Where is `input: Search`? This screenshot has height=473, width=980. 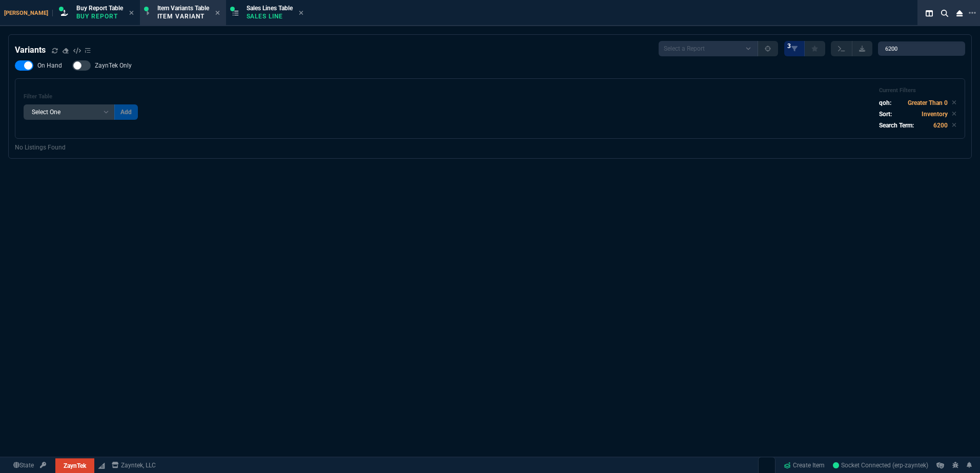
input: Search is located at coordinates (922, 49).